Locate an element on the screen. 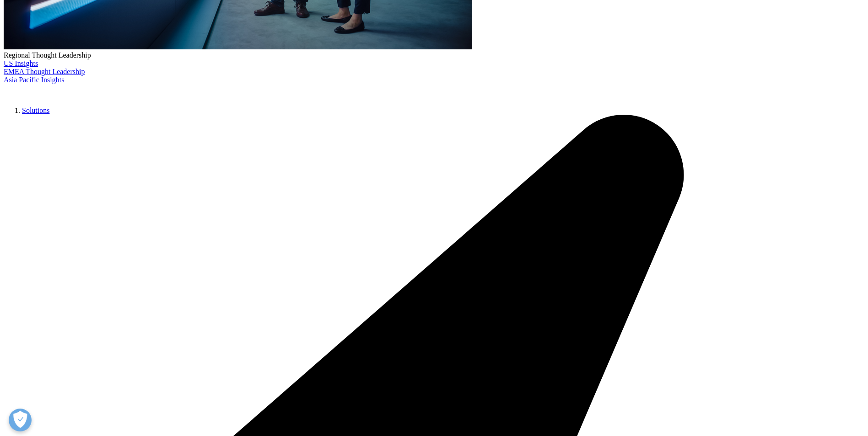 The height and width of the screenshot is (436, 868). span: EMEA Thought Leadership is located at coordinates (44, 72).